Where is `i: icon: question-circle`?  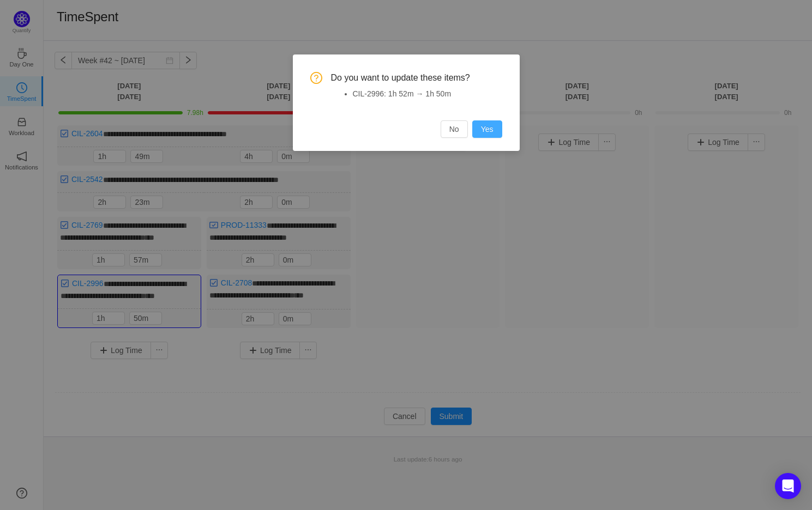 i: icon: question-circle is located at coordinates (316, 78).